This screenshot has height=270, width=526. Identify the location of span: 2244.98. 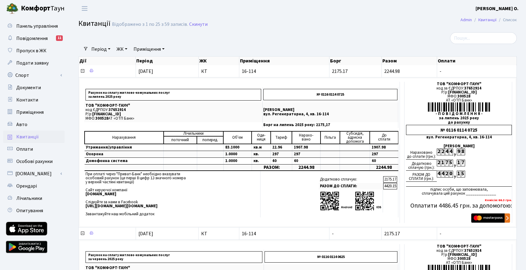
(392, 71).